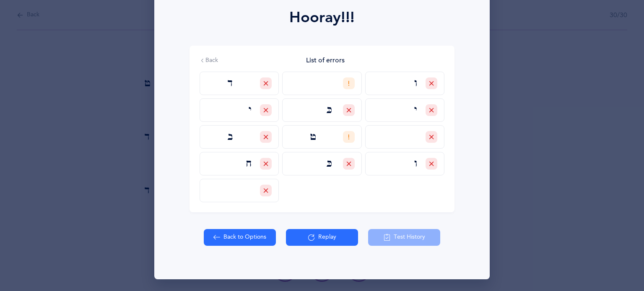  I want to click on span: ב, so click(281, 137).